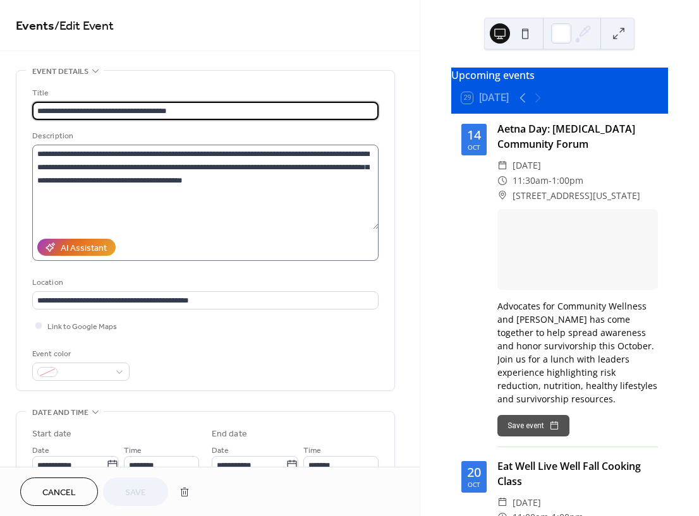  I want to click on div: 14, so click(474, 135).